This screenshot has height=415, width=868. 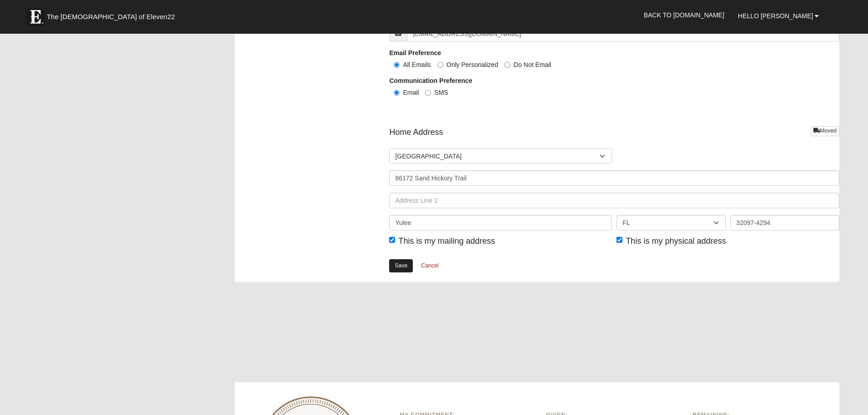 What do you see at coordinates (396, 92) in the screenshot?
I see `input: Email` at bounding box center [396, 92].